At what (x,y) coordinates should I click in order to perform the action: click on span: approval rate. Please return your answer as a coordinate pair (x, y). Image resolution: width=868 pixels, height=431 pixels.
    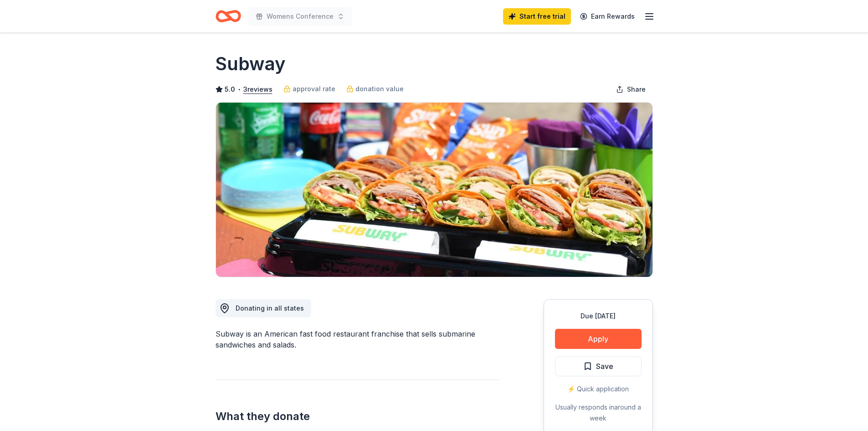
    Looking at the image, I should click on (313, 89).